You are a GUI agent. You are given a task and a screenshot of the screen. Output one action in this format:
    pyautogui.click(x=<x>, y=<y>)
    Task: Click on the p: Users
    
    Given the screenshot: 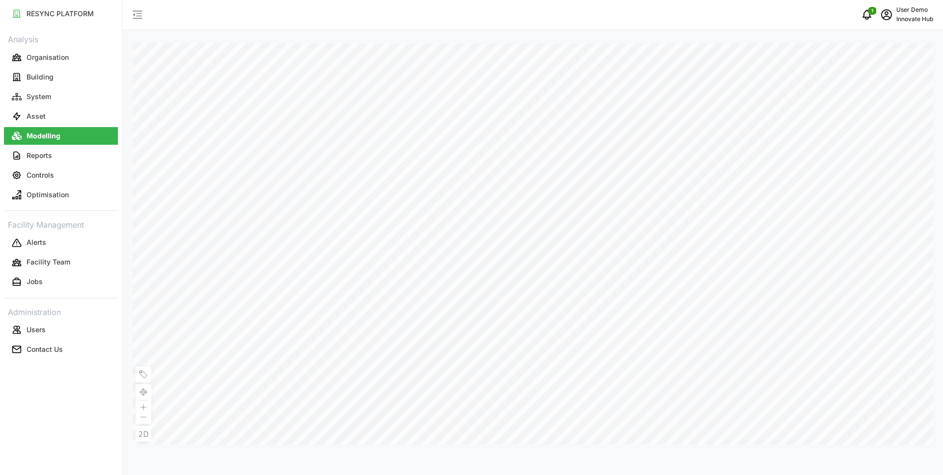 What is the action you would take?
    pyautogui.click(x=36, y=330)
    